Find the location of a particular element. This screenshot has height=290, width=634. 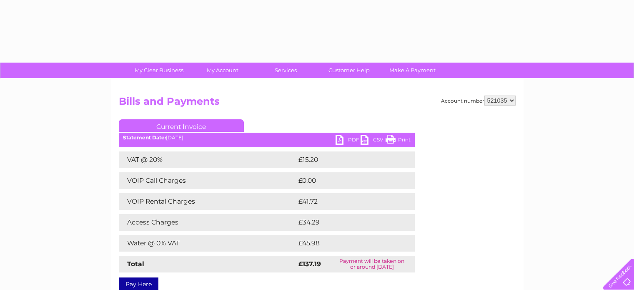

strong: Total is located at coordinates (135, 263).